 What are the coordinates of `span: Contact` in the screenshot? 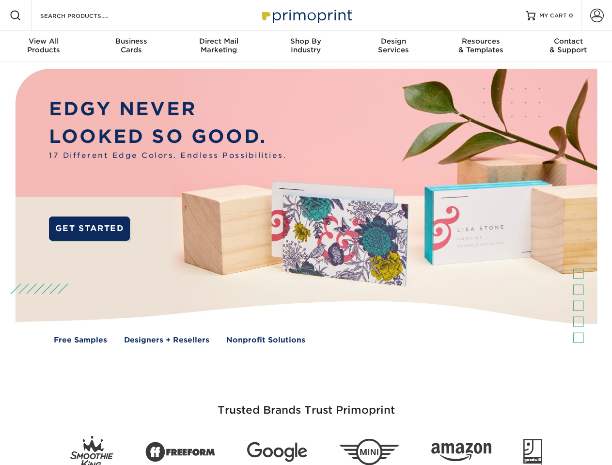 It's located at (568, 41).